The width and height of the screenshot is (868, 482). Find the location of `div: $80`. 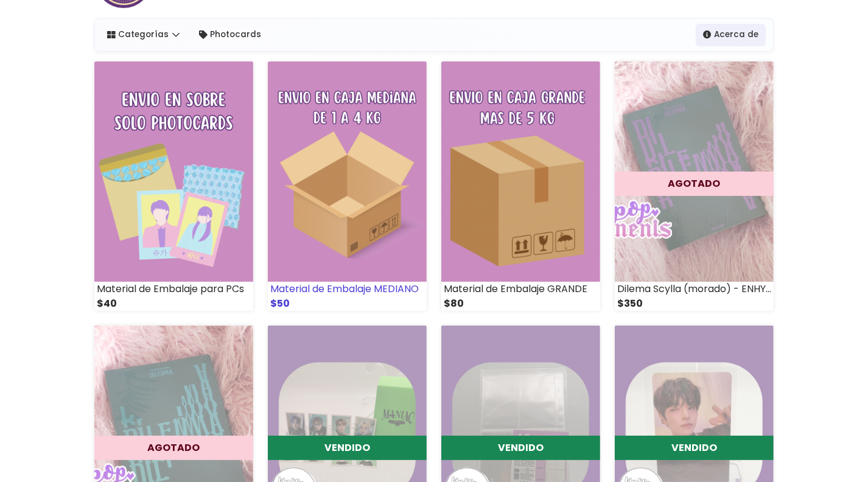

div: $80 is located at coordinates (520, 304).